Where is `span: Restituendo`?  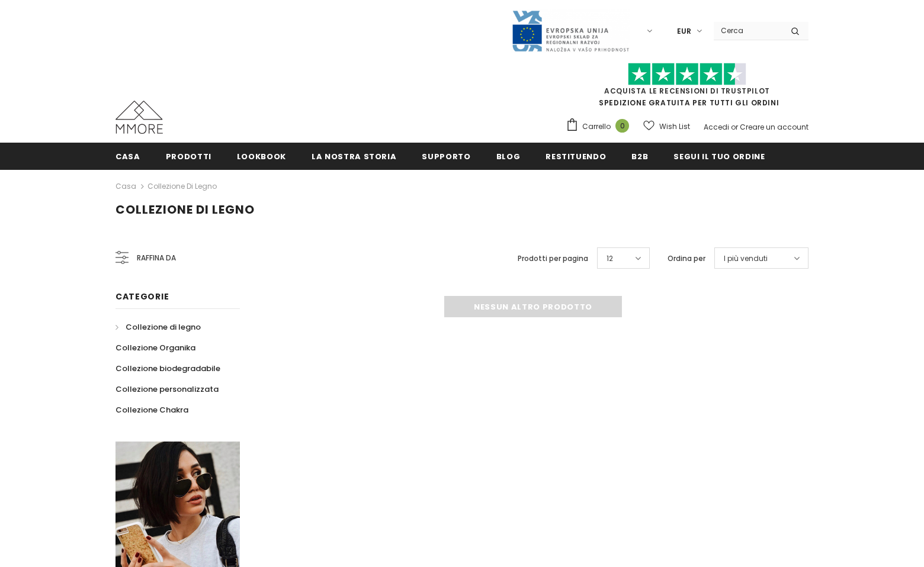
span: Restituendo is located at coordinates (576, 156).